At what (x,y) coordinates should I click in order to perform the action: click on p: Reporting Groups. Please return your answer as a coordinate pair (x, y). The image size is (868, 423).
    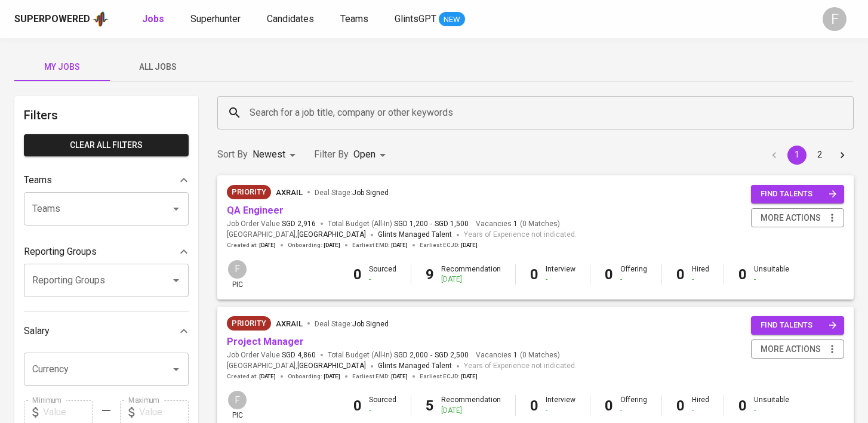
    Looking at the image, I should click on (60, 251).